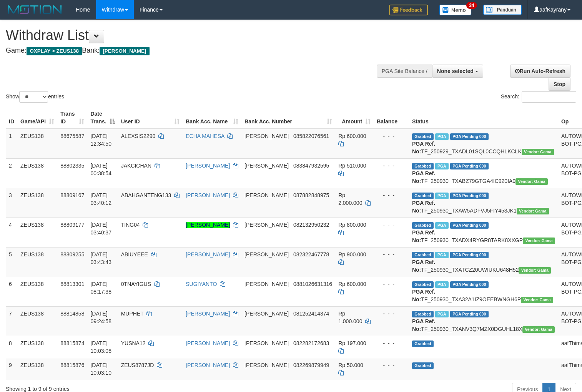 The image size is (582, 392). What do you see at coordinates (11, 321) in the screenshot?
I see `td: 7` at bounding box center [11, 321].